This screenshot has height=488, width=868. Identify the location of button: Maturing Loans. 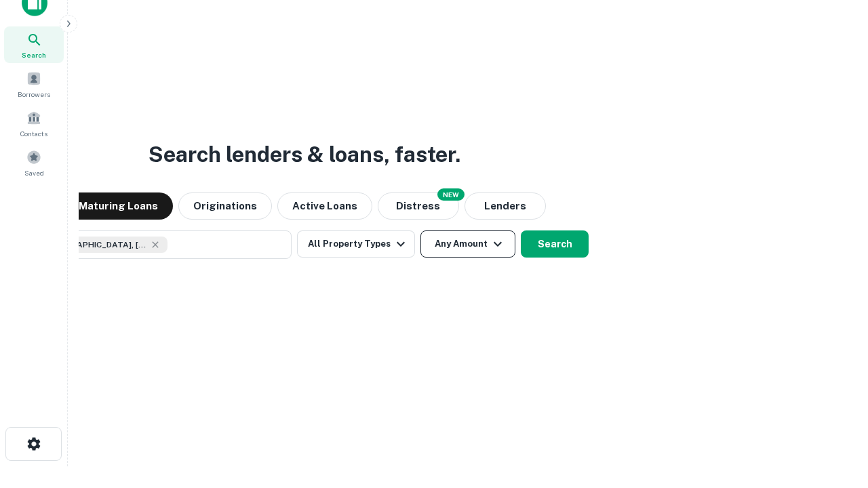
(118, 206).